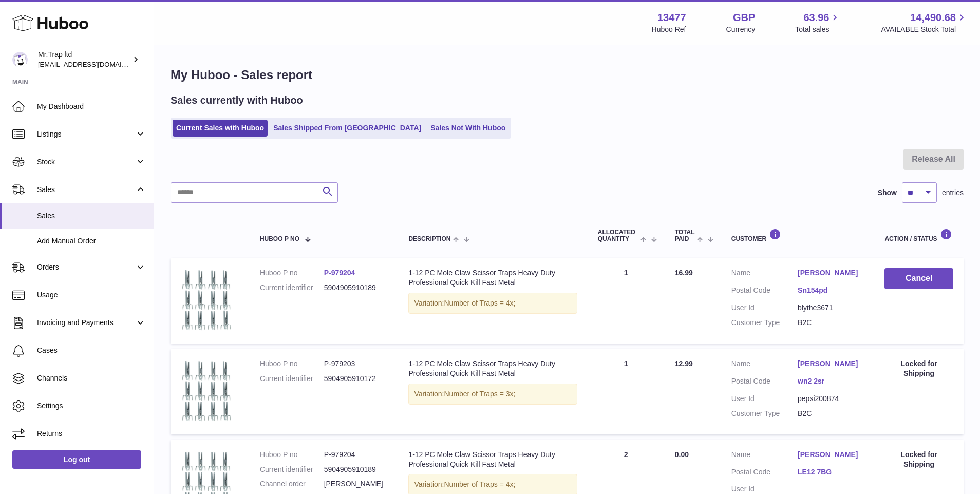  Describe the element at coordinates (798, 236) in the screenshot. I see `div: Customer` at that location.